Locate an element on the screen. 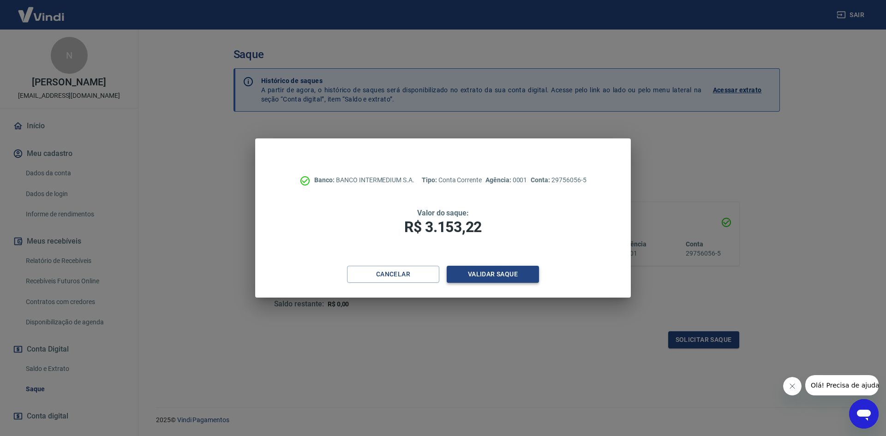 The height and width of the screenshot is (436, 886). span: Valor do saque: is located at coordinates (443, 213).